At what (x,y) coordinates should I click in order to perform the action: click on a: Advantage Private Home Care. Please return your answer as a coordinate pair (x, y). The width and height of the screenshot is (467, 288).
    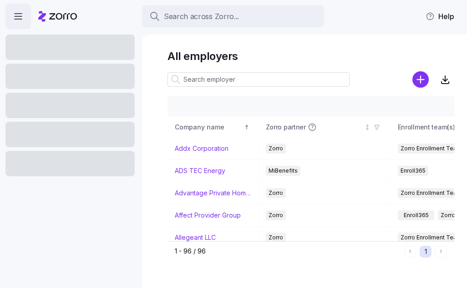
    Looking at the image, I should click on (212, 193).